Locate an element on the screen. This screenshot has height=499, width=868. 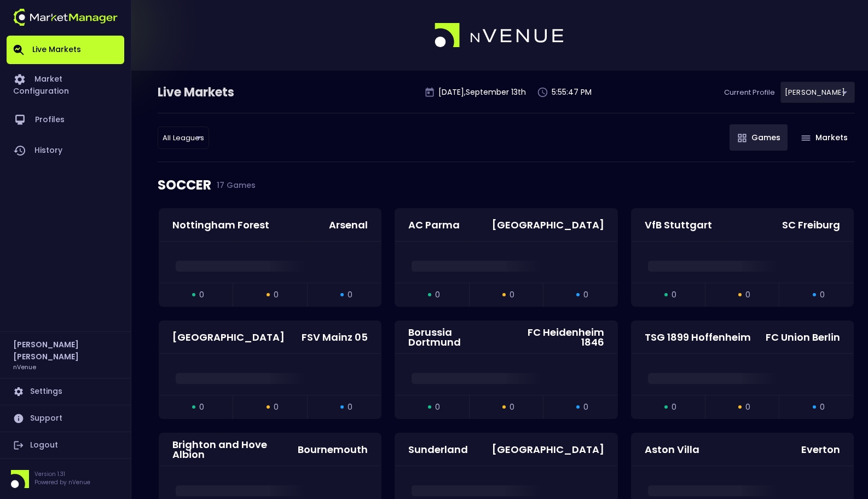
div: SOCCER is located at coordinates (507, 185).